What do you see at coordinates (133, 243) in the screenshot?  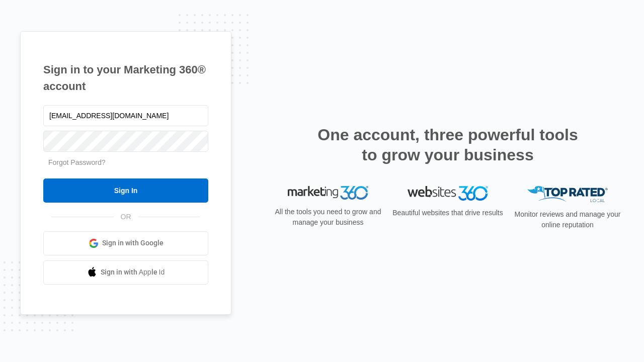 I see `span: Sign in with Google` at bounding box center [133, 243].